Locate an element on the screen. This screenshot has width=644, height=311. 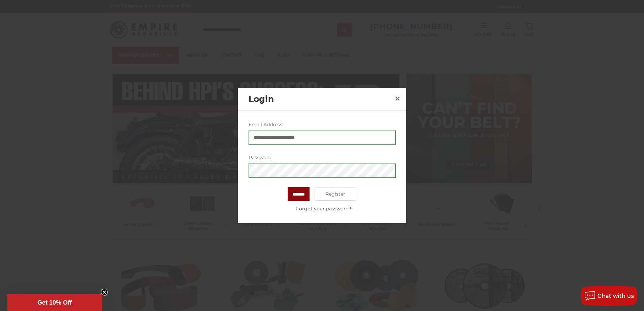
button: Close teaser is located at coordinates (104, 292).